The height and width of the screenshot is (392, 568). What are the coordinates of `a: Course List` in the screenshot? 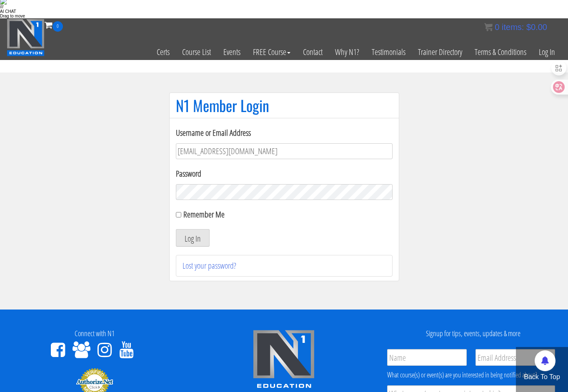 It's located at (197, 52).